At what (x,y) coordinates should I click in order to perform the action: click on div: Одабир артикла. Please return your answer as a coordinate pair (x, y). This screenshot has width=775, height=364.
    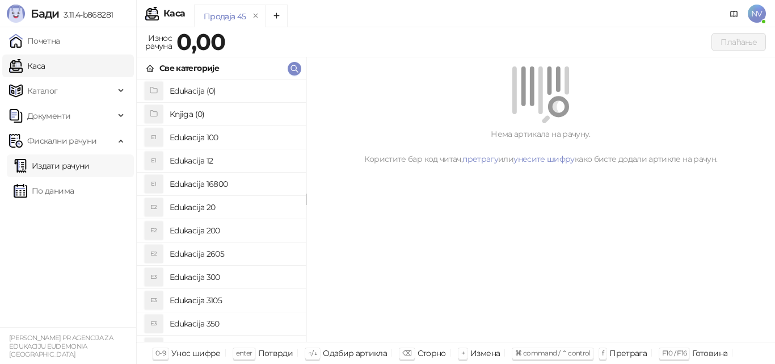
    Looking at the image, I should click on (354, 353).